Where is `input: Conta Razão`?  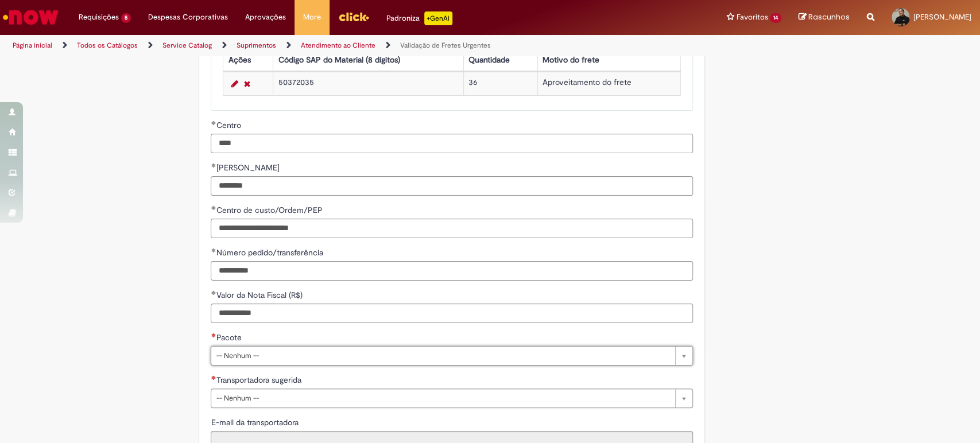
input: Conta Razão is located at coordinates (452, 186).